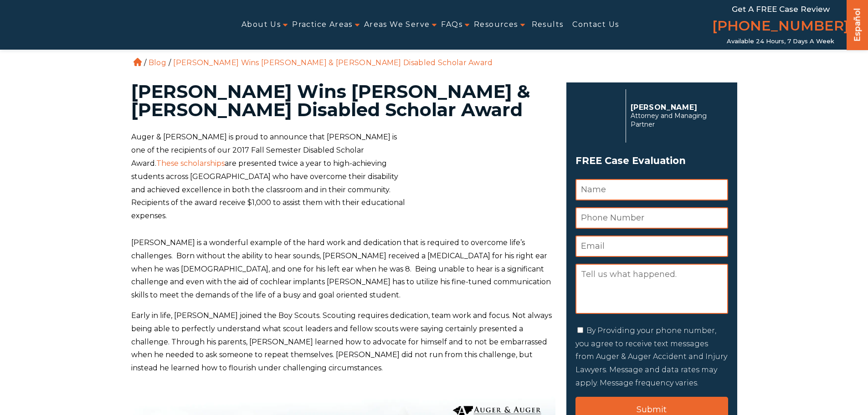  Describe the element at coordinates (261, 25) in the screenshot. I see `a: About Us` at that location.